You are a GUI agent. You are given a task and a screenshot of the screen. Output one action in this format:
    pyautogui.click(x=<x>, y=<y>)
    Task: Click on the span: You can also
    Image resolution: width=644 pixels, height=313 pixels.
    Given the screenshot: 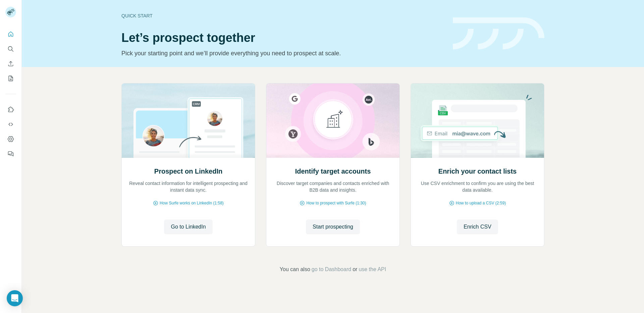 What is the action you would take?
    pyautogui.click(x=295, y=269)
    